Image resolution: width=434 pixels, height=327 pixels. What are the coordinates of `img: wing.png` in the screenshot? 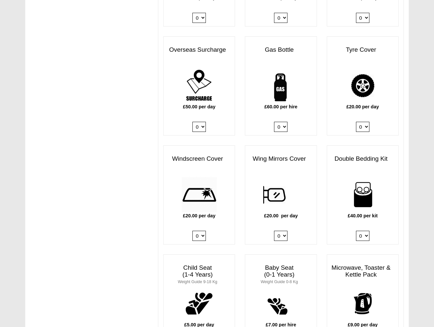 It's located at (281, 195).